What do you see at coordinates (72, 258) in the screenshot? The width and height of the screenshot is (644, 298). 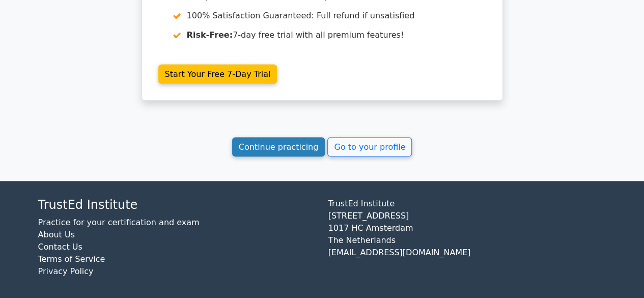 I see `a: Terms of Service` at bounding box center [72, 258].